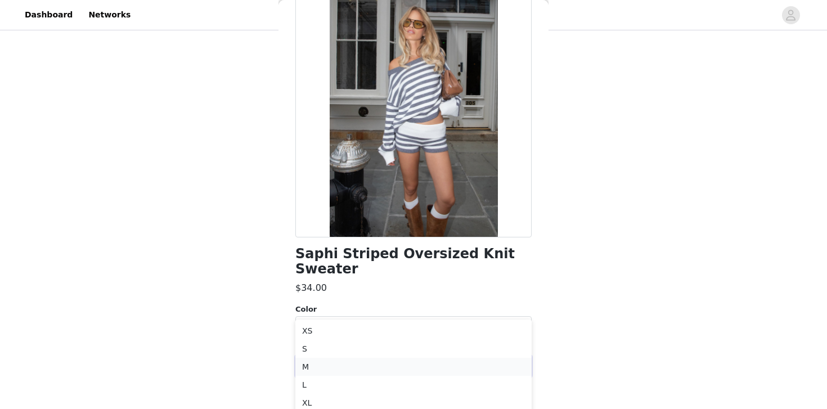  Describe the element at coordinates (414, 262) in the screenshot. I see `h1: Saphi Striped Oversized Knit Sweater` at that location.